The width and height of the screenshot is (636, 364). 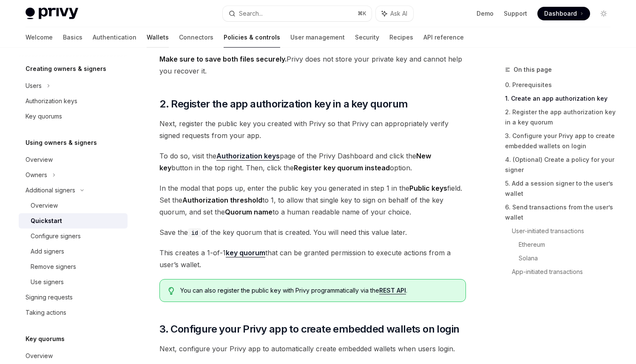 What do you see at coordinates (73, 282) in the screenshot?
I see `a: Use signers` at bounding box center [73, 282].